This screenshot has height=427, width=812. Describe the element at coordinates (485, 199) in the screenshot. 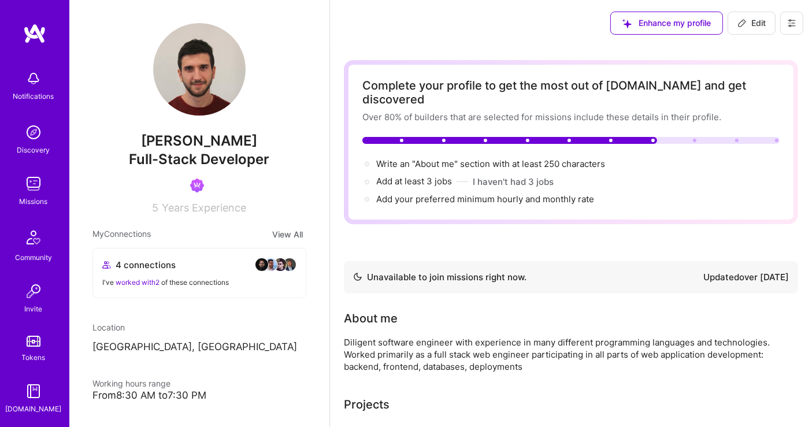

I see `span: Add your preferred minimum hourly and monthly rate` at that location.